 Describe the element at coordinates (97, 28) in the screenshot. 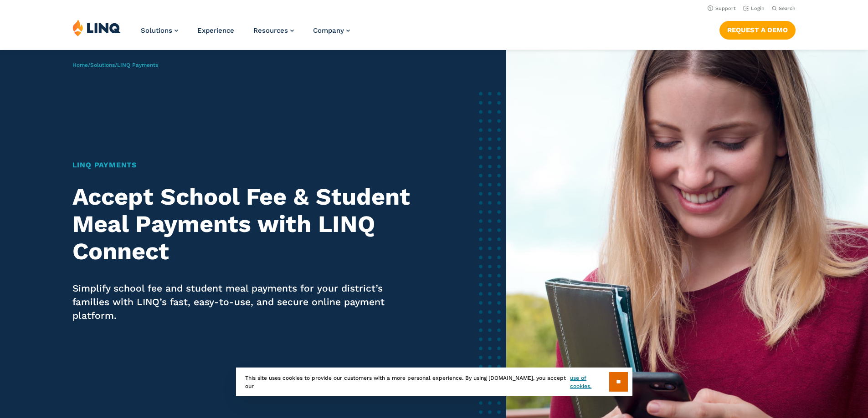

I see `img: LINQ | K‑12 Software` at that location.